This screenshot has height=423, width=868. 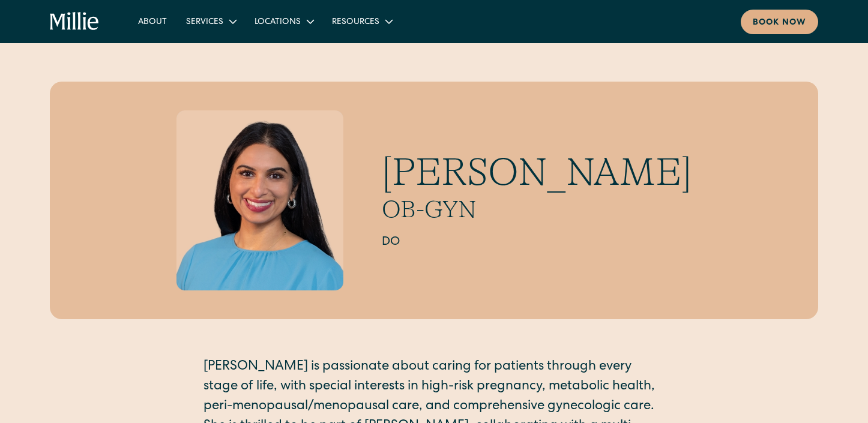 What do you see at coordinates (779, 23) in the screenshot?
I see `div: Book now` at bounding box center [779, 23].